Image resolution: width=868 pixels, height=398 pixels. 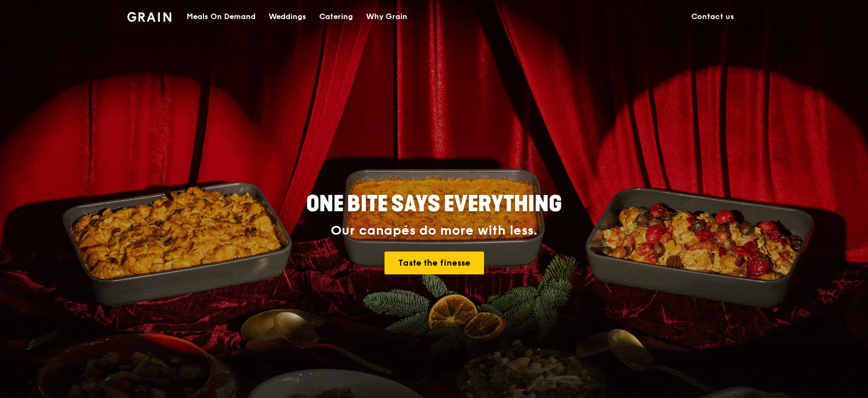 I want to click on span: ONE BITE SAYS EVERYTHING, so click(x=434, y=204).